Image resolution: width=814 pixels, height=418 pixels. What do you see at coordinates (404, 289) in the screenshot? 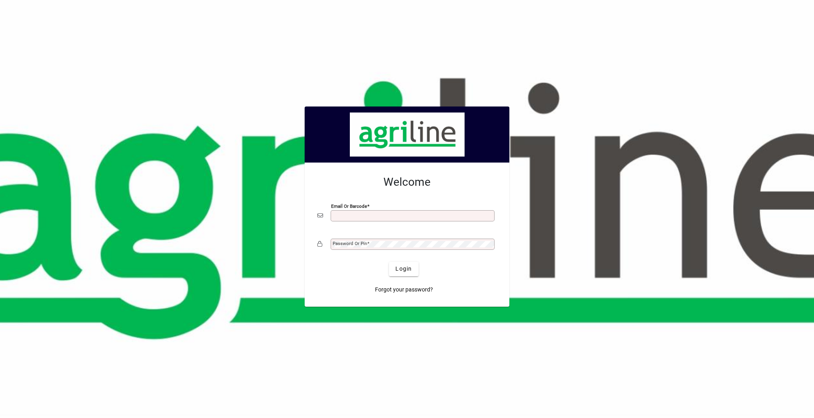
I see `span: Forgot your password?` at bounding box center [404, 289].